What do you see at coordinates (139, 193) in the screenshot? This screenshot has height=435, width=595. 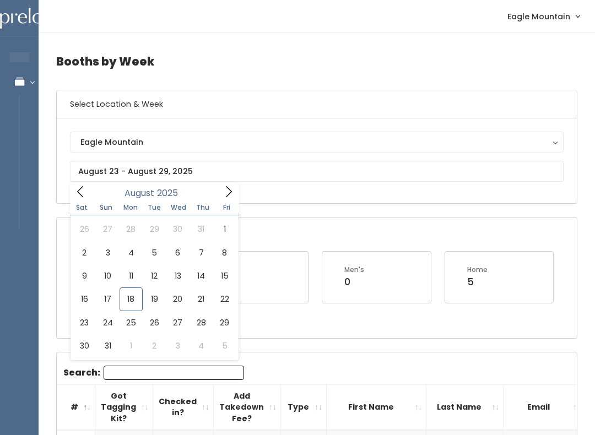 I see `span: August` at bounding box center [139, 193].